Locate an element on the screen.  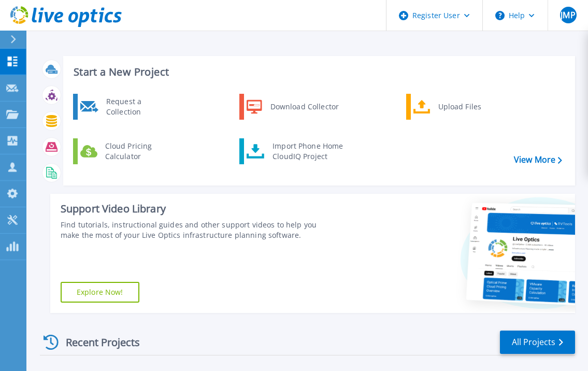
a: Explore Now! is located at coordinates (100, 292).